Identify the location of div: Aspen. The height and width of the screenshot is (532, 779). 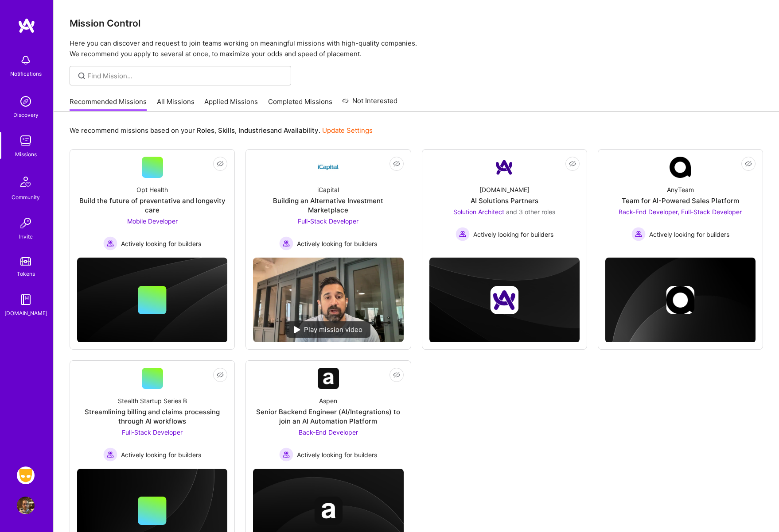
(328, 401).